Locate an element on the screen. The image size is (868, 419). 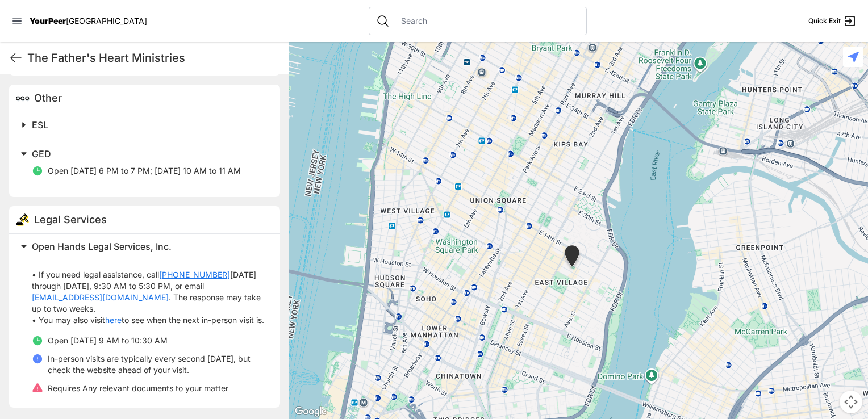
span: Open Hands Legal Services, Inc. is located at coordinates (101, 246).